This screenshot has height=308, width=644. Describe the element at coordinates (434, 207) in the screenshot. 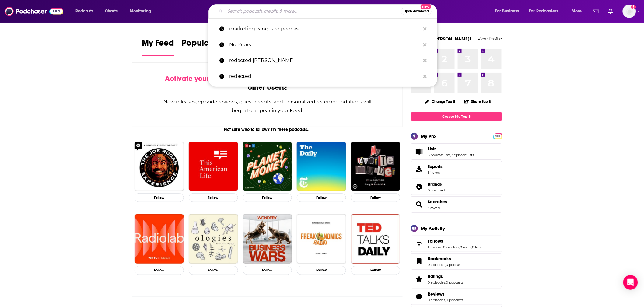

I see `a: 3 saved` at that location.